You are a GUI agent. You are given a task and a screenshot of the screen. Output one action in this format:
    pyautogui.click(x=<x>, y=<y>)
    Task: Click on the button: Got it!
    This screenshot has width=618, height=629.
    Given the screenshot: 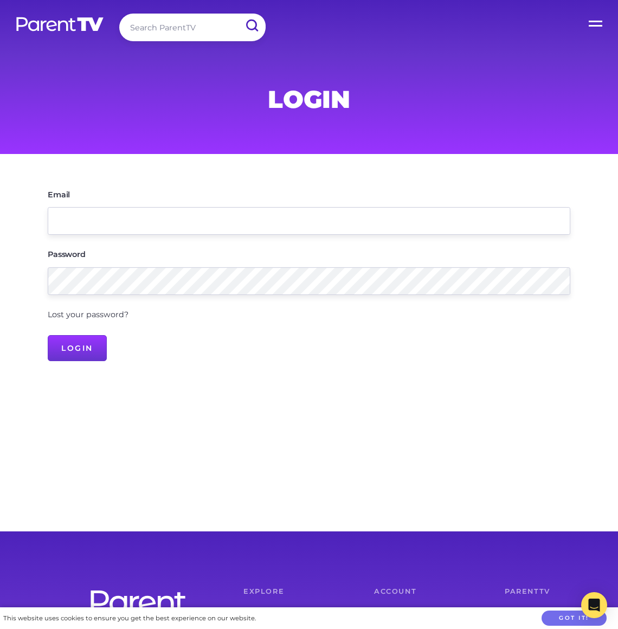 What is the action you would take?
    pyautogui.click(x=575, y=618)
    